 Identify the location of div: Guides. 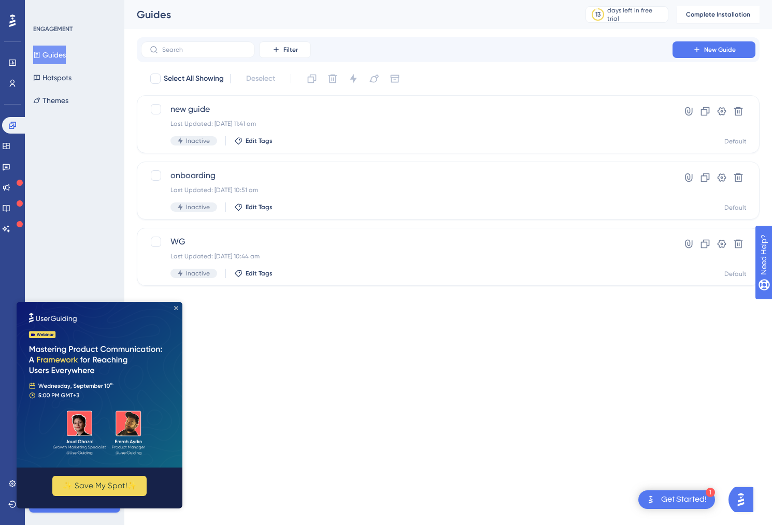
(348, 15).